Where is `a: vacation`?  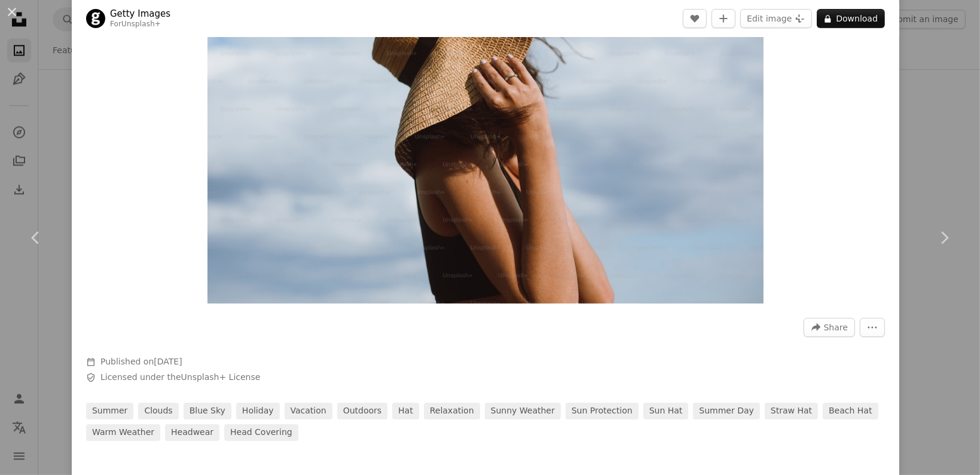 a: vacation is located at coordinates (308, 412).